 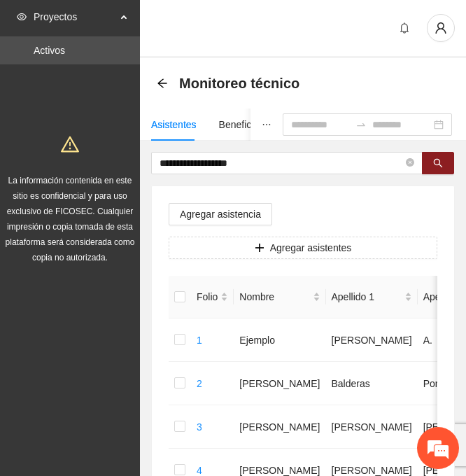 What do you see at coordinates (70, 144) in the screenshot?
I see `span: warning` at bounding box center [70, 144].